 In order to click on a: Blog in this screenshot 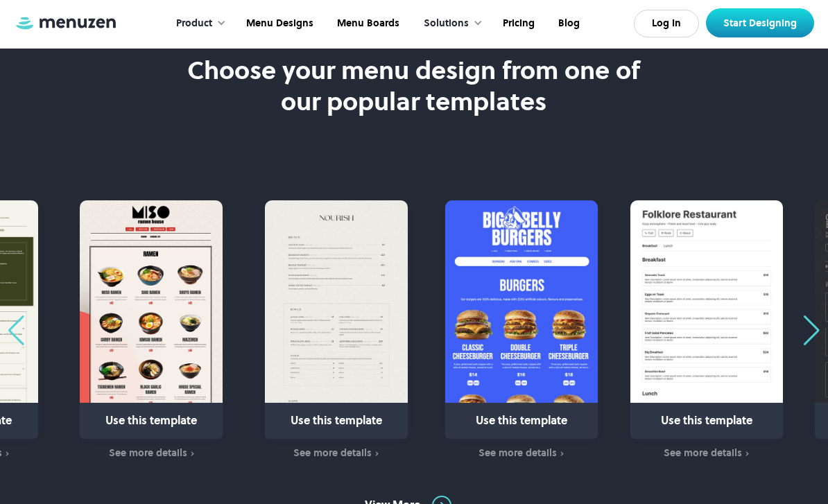, I will do `click(567, 24)`.